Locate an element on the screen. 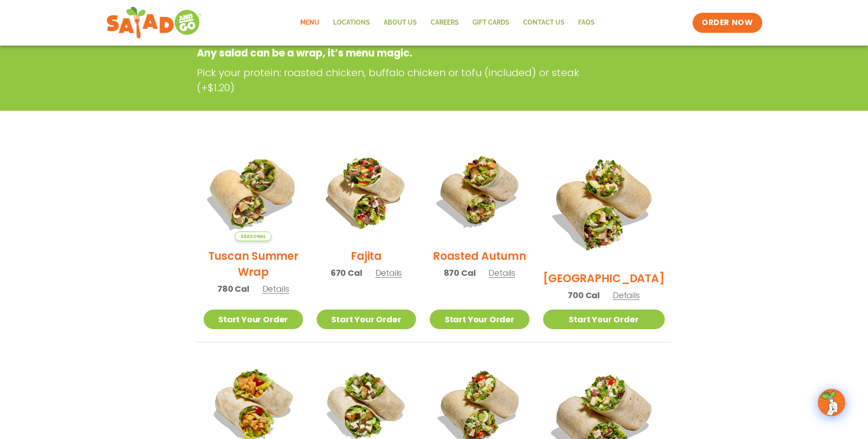  img: Product photo for BBQ Ranch Wrap is located at coordinates (604, 202).